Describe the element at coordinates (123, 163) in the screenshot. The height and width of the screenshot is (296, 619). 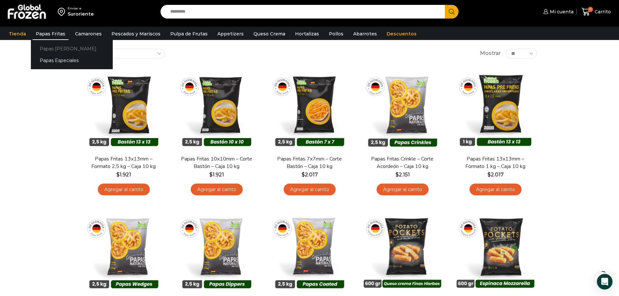
I see `a: Papas Fritas 13x13mm – Formato 2,5 kg – Caja 10 kg` at that location.